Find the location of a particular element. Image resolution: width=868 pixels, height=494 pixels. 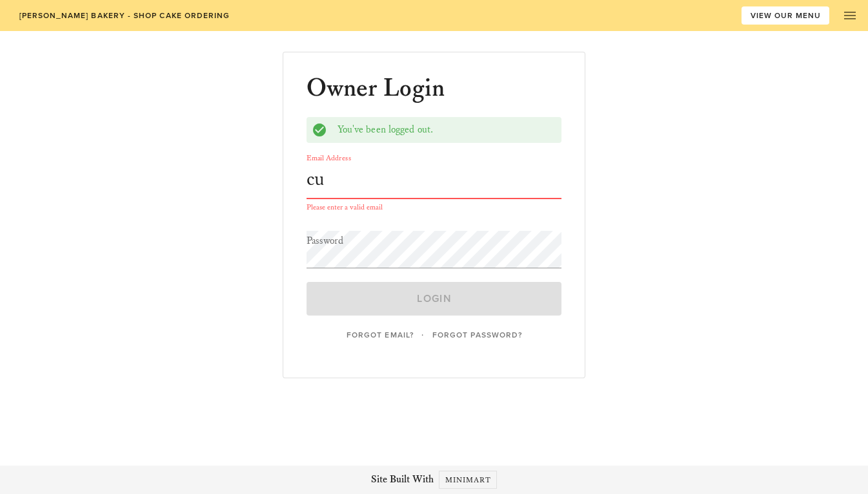

label: Email Address is located at coordinates (329, 158).